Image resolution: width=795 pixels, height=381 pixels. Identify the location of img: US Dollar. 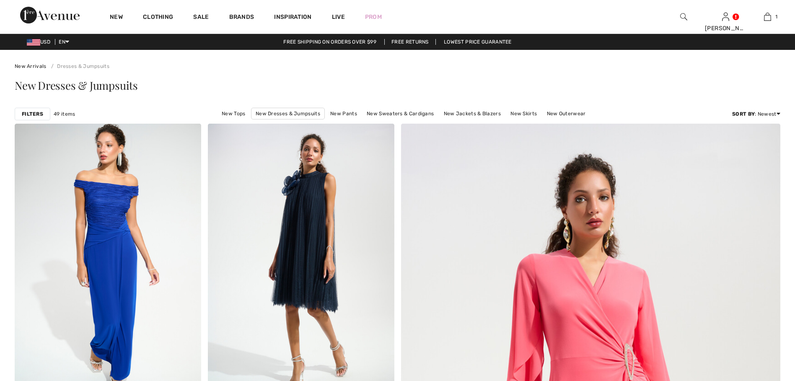
(34, 42).